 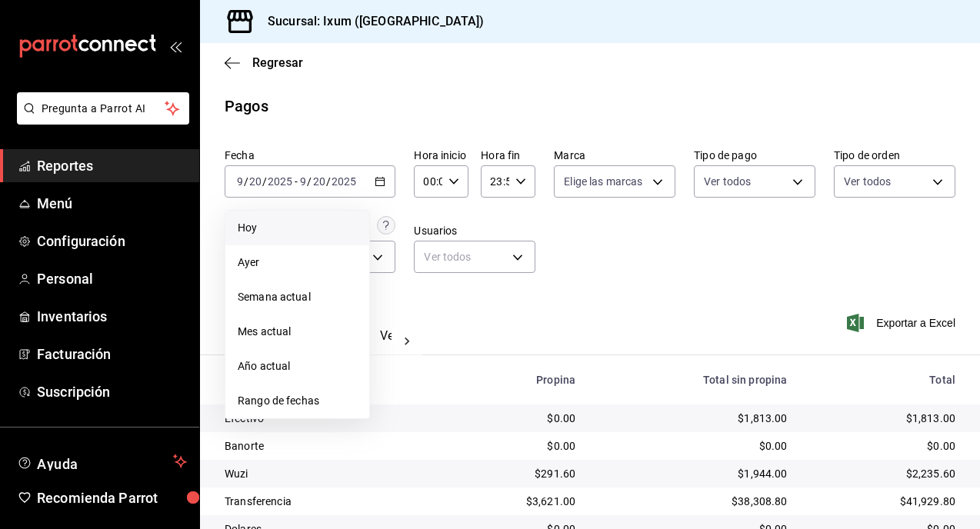 What do you see at coordinates (441, 155) in the screenshot?
I see `label: Hora inicio` at bounding box center [441, 155].